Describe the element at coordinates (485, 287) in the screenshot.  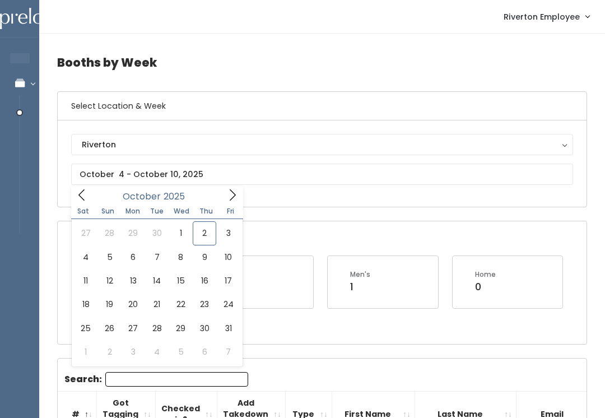
I see `div: 0` at that location.